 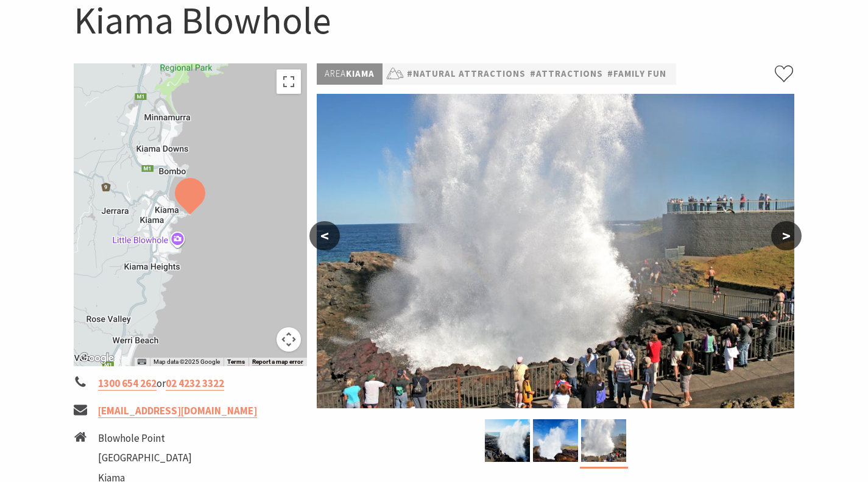 I want to click on a: #Natural Attractions, so click(x=466, y=74).